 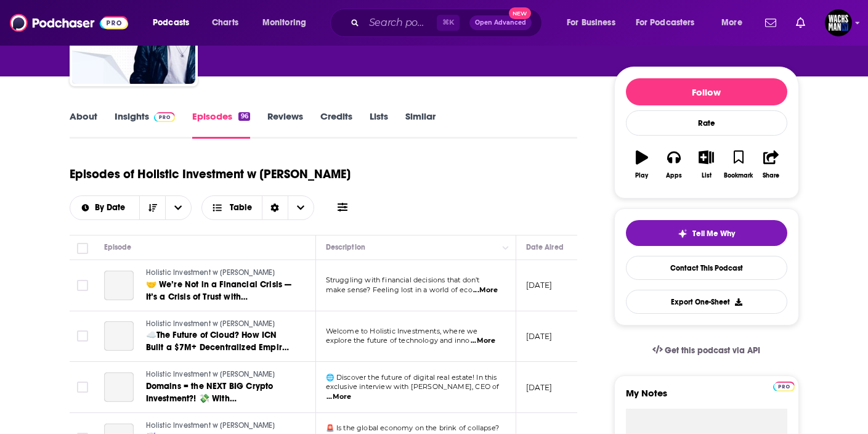 What do you see at coordinates (337, 125) in the screenshot?
I see `a: Credits` at bounding box center [337, 125].